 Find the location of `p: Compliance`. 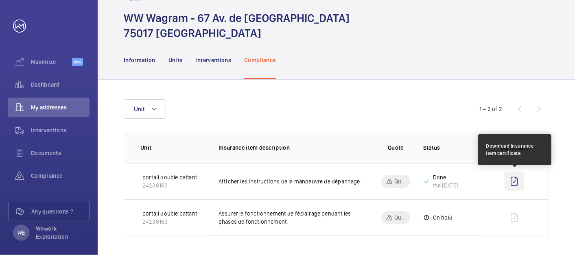

p: Compliance is located at coordinates (260, 60).